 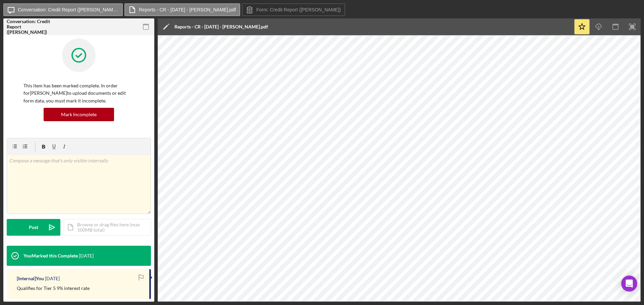 What do you see at coordinates (79, 114) in the screenshot?
I see `div: Mark Incomplete` at bounding box center [79, 114].